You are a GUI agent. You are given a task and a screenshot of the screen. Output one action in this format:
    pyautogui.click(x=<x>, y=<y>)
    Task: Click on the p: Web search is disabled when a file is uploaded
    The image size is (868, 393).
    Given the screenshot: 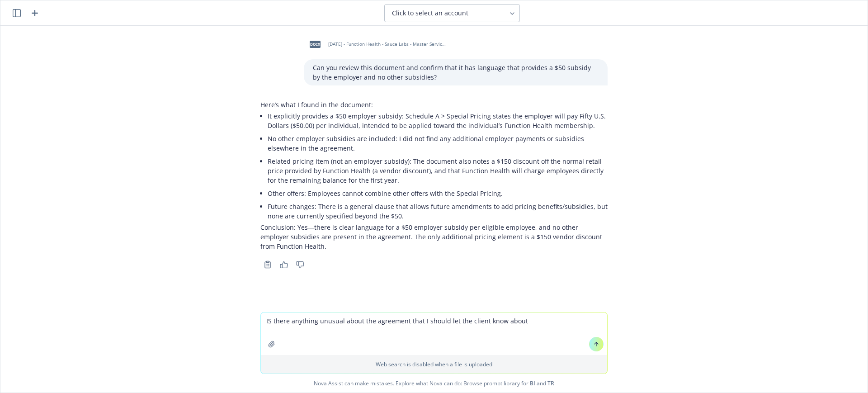 What is the action you would take?
    pyautogui.click(x=434, y=364)
    